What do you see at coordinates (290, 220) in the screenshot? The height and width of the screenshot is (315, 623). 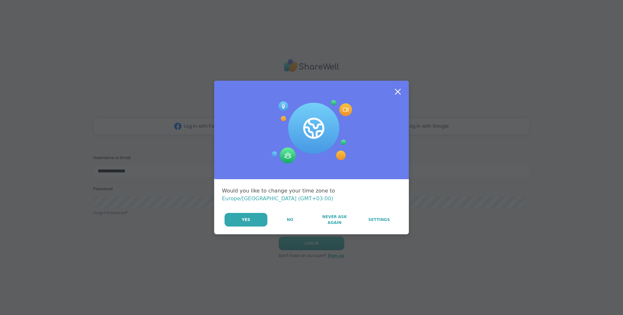 I see `button: No` at bounding box center [290, 220].